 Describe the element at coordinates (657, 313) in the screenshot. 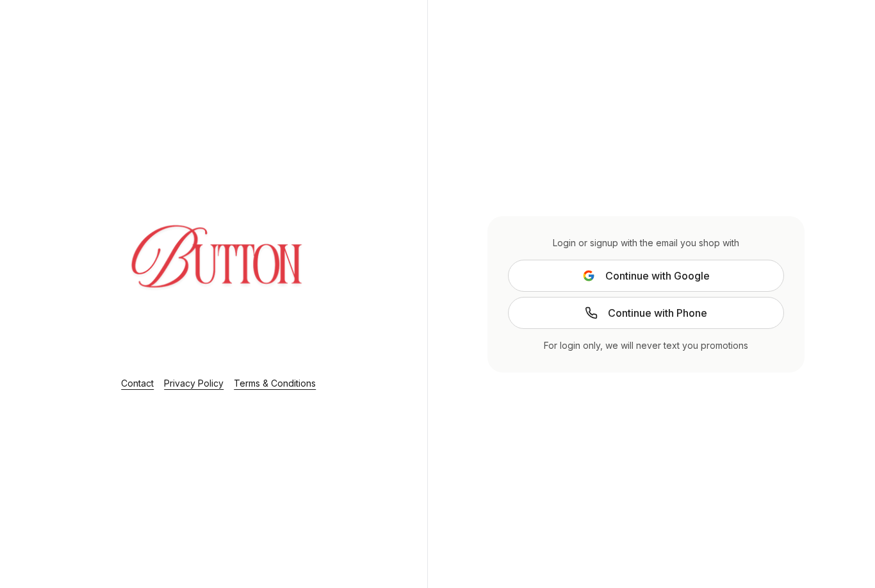

I see `span: Continue with Phone` at that location.